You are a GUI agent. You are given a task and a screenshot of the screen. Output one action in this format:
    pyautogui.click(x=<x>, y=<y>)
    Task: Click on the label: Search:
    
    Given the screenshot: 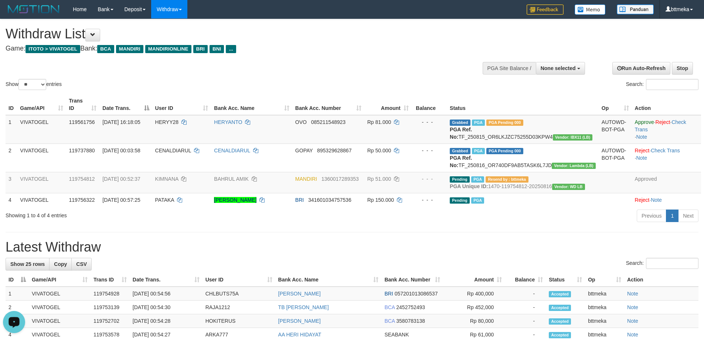 What is the action you would take?
    pyautogui.click(x=662, y=264)
    